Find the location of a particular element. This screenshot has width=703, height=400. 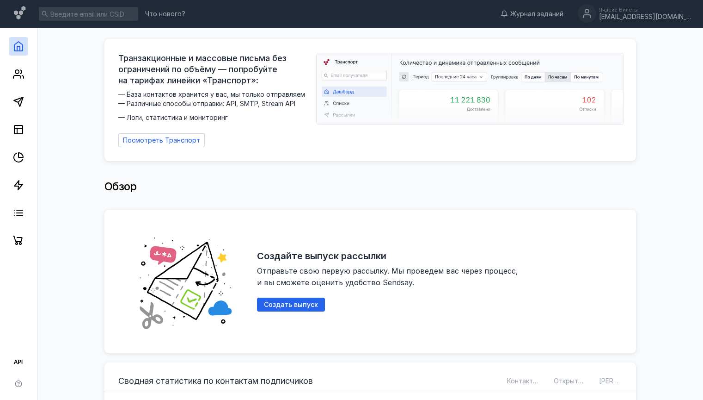

img: dashboard-transport-banner is located at coordinates (470, 89).